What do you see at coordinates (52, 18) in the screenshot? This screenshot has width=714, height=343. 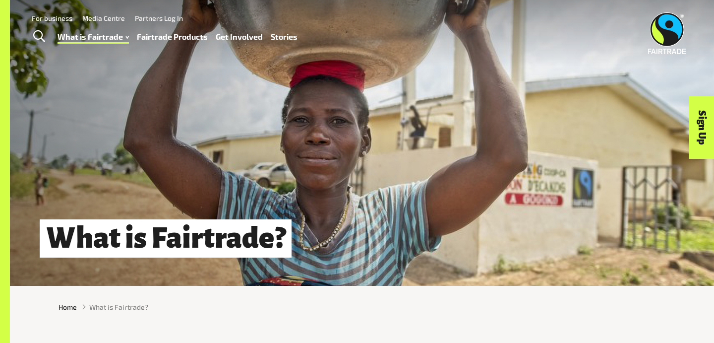 I see `a: For business` at bounding box center [52, 18].